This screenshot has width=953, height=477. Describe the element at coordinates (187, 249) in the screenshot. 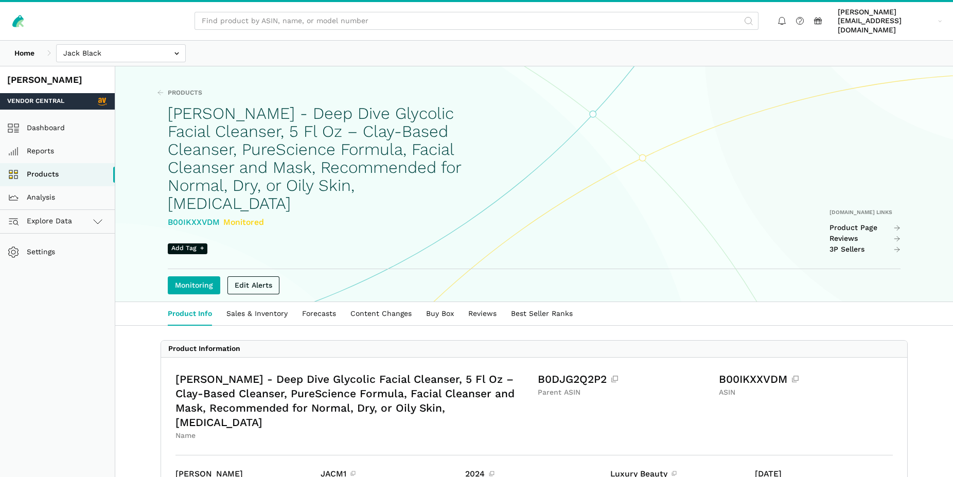

I see `span: Add Tag` at that location.